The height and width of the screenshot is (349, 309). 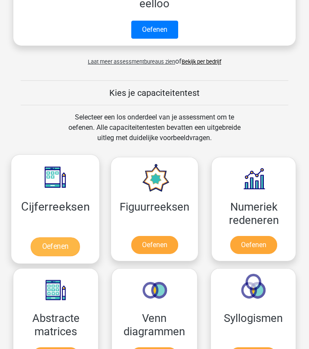 What do you see at coordinates (155, 58) in the screenshot?
I see `div: of` at bounding box center [155, 58].